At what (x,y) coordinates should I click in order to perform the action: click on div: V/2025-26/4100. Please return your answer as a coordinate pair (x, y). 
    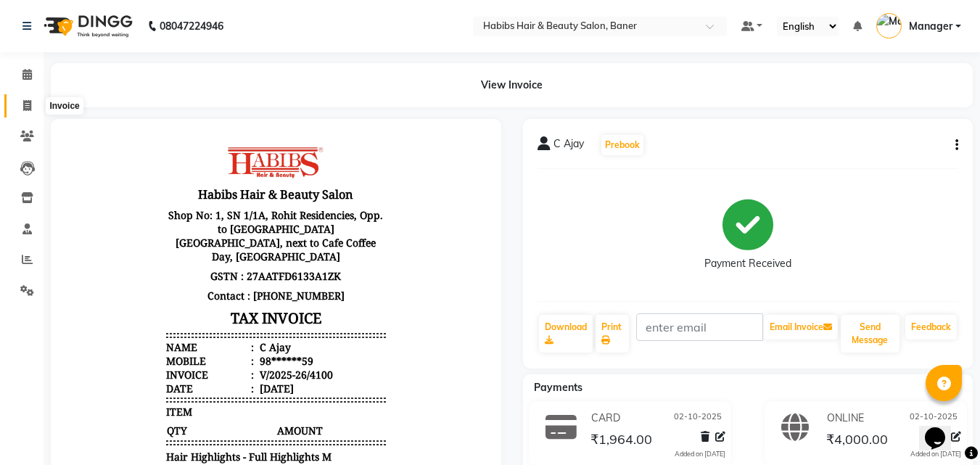
    Looking at the image, I should click on (230, 241).